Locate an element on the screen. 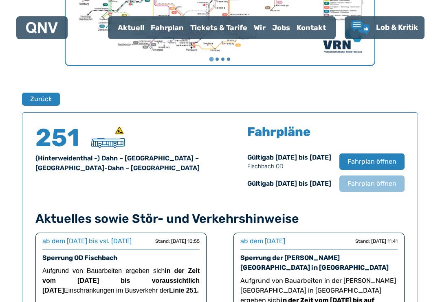 This screenshot has width=440, height=302. div: Fahrplan is located at coordinates (167, 28).